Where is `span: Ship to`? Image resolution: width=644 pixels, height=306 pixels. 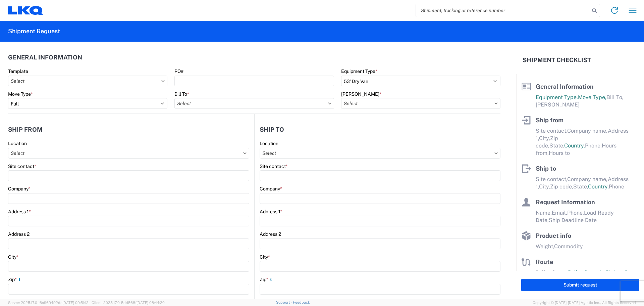 span: Ship to is located at coordinates (546, 169).